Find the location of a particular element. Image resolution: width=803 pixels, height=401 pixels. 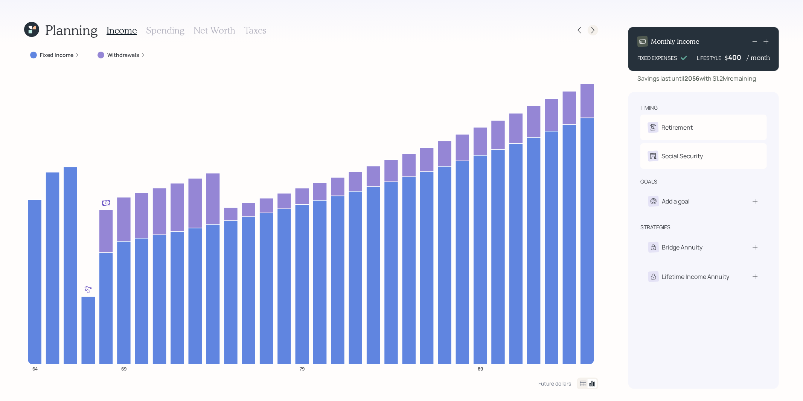

b: 2056 is located at coordinates (692, 78).